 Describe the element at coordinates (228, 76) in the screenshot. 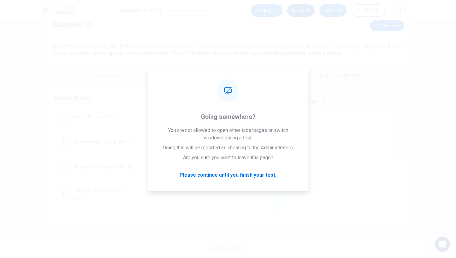

I see `p: Drag you answer choices to the spaces where they belong. To remove an answer choice, click on it....` at that location.